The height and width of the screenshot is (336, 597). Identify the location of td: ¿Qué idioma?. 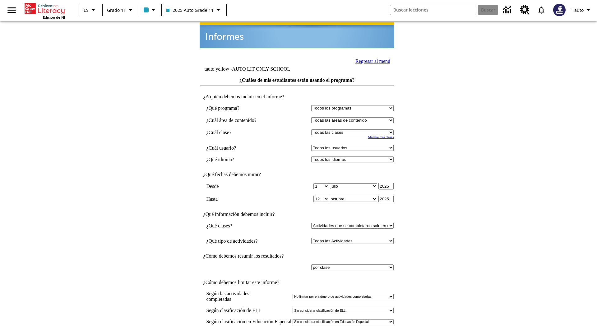
(241, 159).